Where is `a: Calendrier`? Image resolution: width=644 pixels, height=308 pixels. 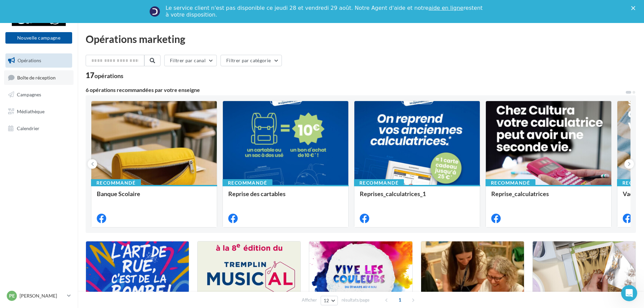
a: Calendrier is located at coordinates (39, 128).